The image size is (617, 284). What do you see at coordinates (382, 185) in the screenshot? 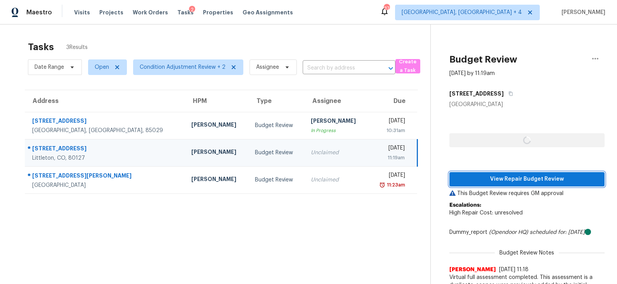
I see `img: Overdue Alarm Icon` at bounding box center [382, 185].